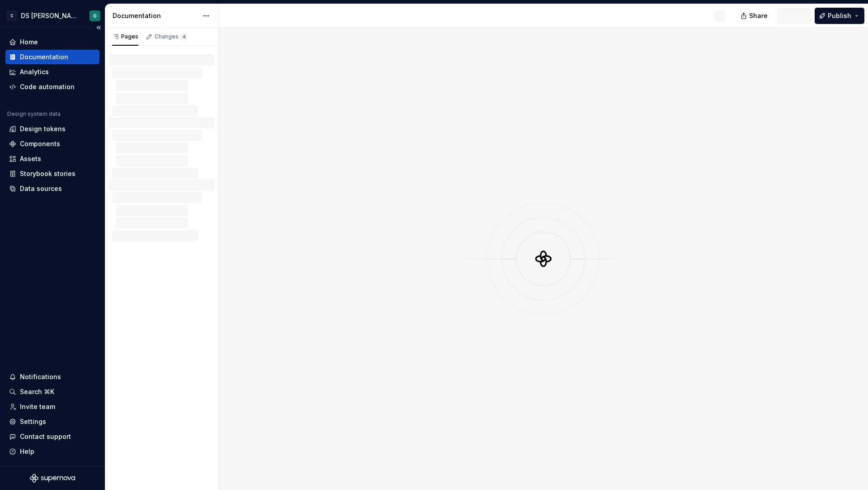  I want to click on div: Analytics, so click(35, 72).